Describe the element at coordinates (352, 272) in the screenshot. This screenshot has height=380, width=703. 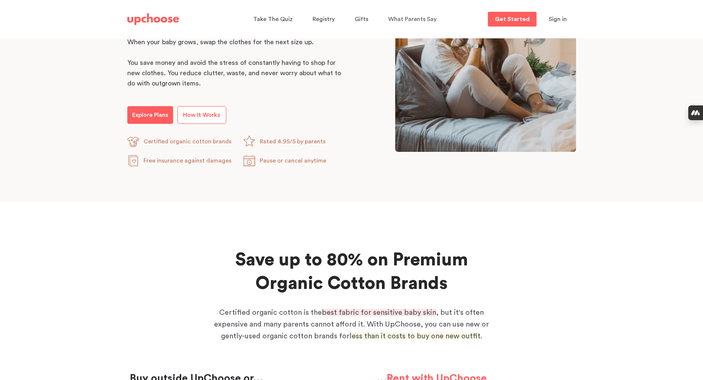
I see `h2: Save up to 80% on Premium Organic Cotton Brands` at that location.